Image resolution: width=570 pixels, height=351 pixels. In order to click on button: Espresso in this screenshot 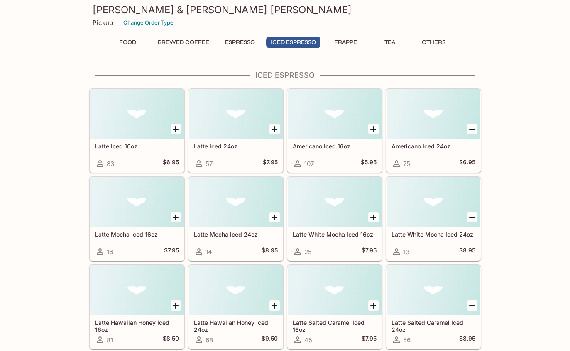, I will do `click(240, 42)`.